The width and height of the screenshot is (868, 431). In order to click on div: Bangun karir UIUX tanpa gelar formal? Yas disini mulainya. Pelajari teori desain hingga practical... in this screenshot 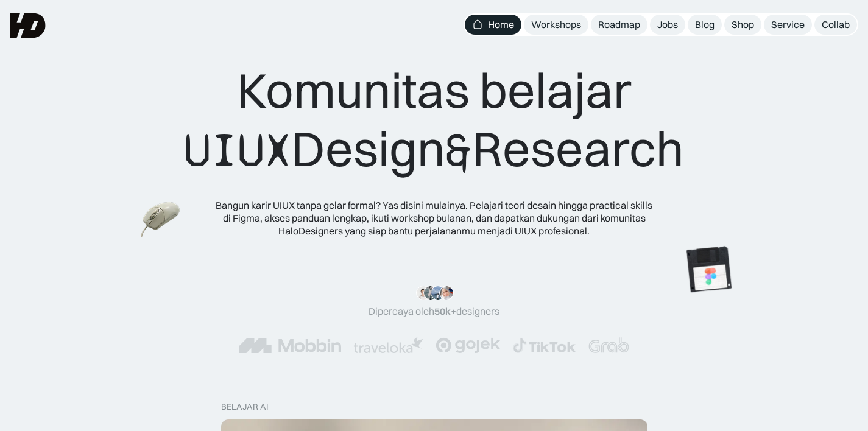, I will do `click(435, 218)`.